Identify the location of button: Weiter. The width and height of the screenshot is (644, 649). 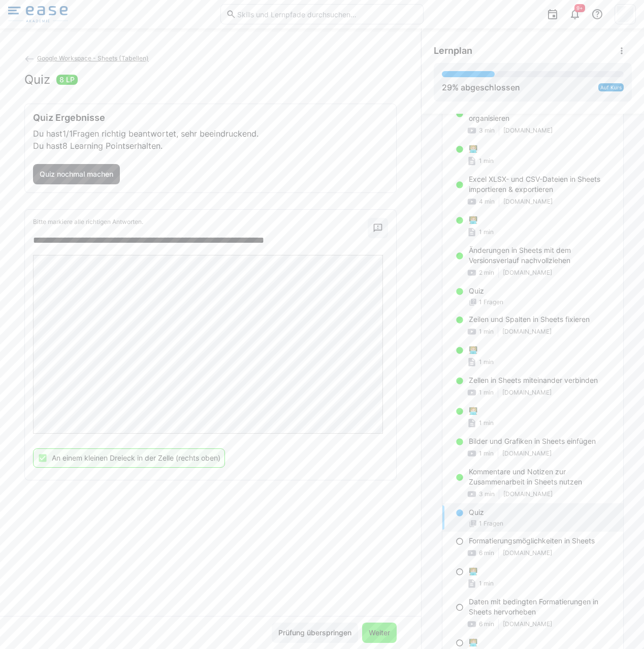
(380, 632).